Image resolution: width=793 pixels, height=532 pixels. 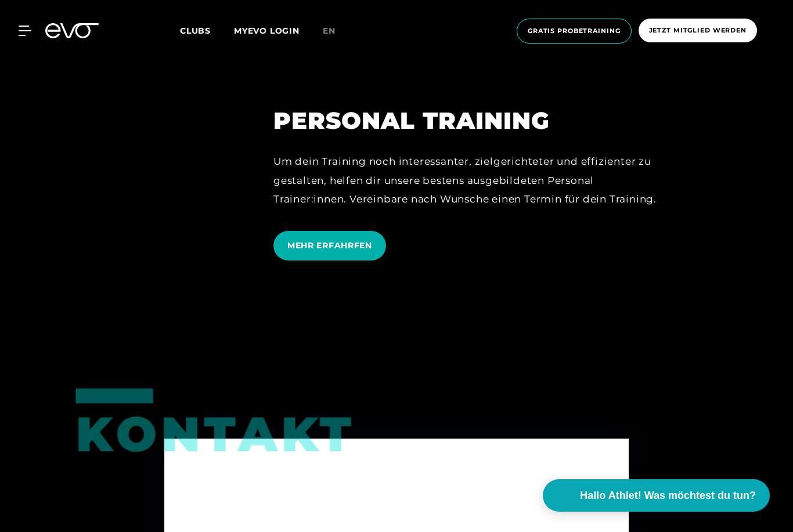 I want to click on a: en, so click(x=336, y=31).